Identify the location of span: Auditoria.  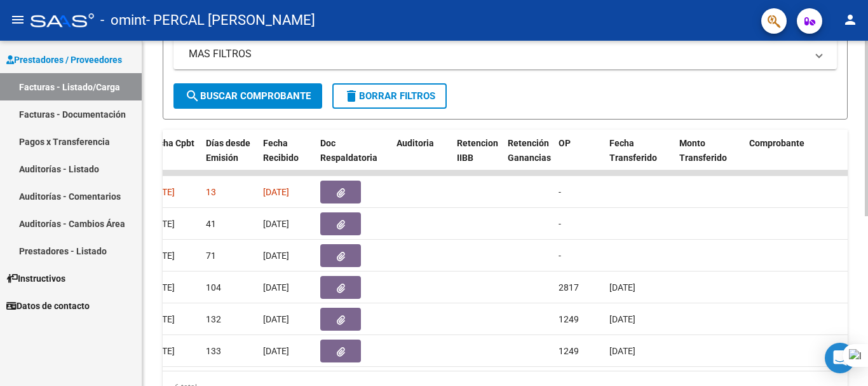
(415, 143).